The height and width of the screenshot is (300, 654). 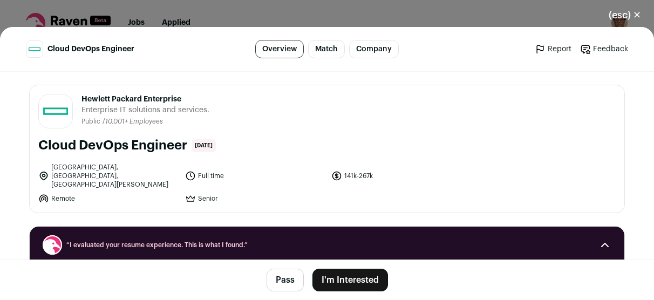 I want to click on span: “I evaluated your resume experience. This is what I found.”, so click(x=327, y=245).